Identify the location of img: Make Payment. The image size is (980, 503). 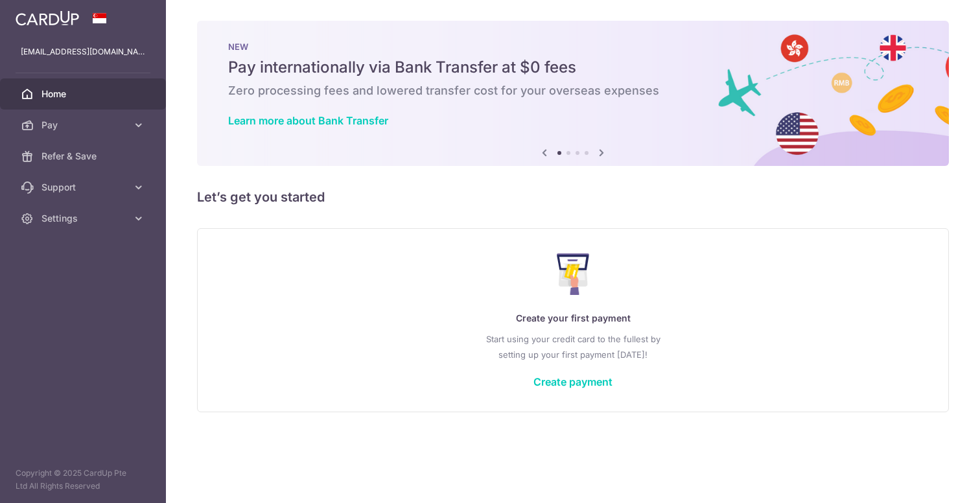
(573, 274).